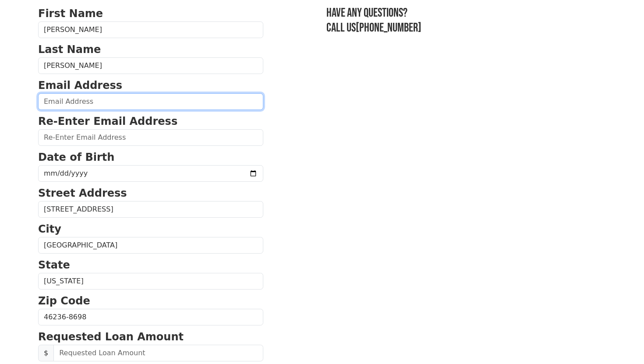  I want to click on strong: Requested Loan Amount, so click(111, 337).